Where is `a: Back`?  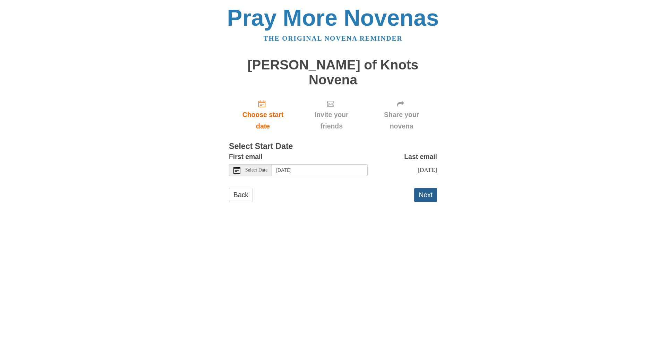
a: Back is located at coordinates (241, 195).